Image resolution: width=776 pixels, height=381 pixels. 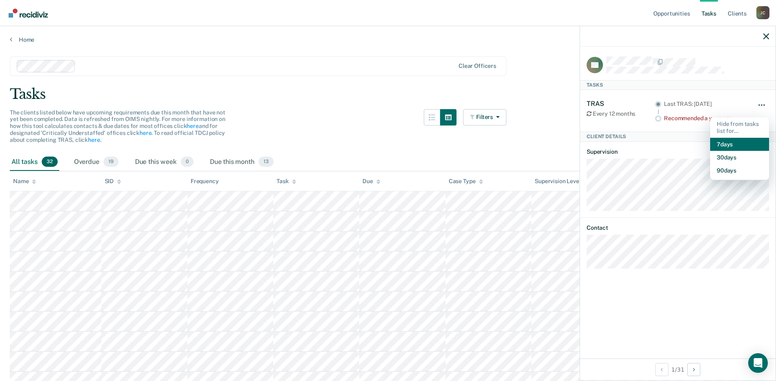 What do you see at coordinates (34, 162) in the screenshot?
I see `div: All tasks` at bounding box center [34, 162].